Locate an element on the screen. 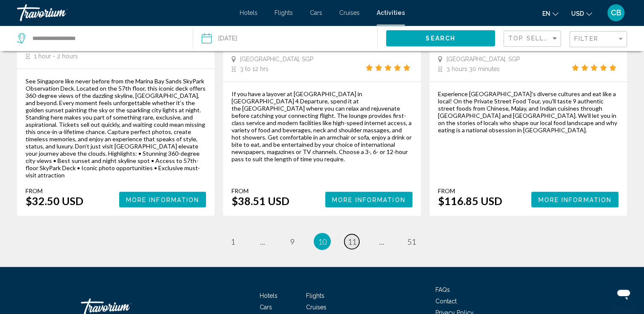  span: Contact is located at coordinates (446, 301).